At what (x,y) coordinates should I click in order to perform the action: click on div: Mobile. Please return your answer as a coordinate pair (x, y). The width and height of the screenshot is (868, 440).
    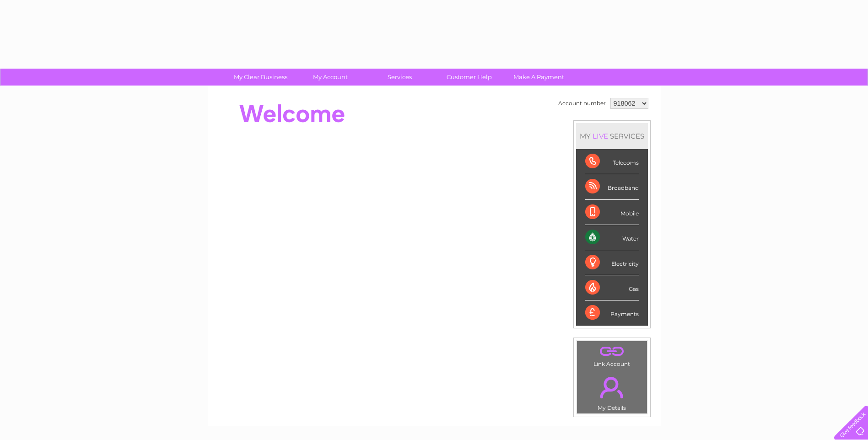
    Looking at the image, I should click on (612, 212).